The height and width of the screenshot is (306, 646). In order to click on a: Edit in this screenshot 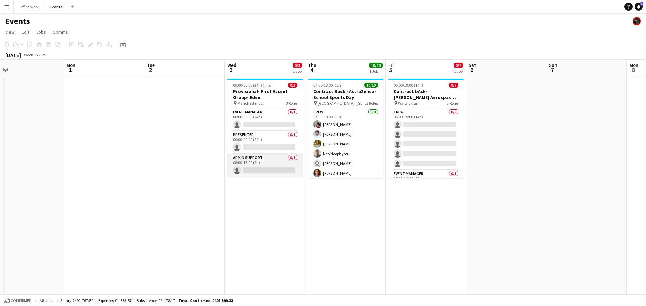, I will do `click(25, 32)`.